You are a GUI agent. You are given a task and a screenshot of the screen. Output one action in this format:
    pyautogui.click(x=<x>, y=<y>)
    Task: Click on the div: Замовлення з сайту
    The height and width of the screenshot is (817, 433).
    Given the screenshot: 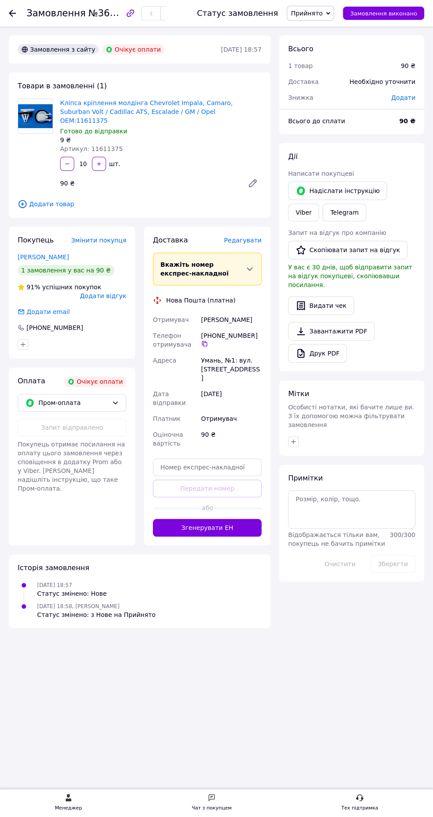 What is the action you would take?
    pyautogui.click(x=58, y=49)
    